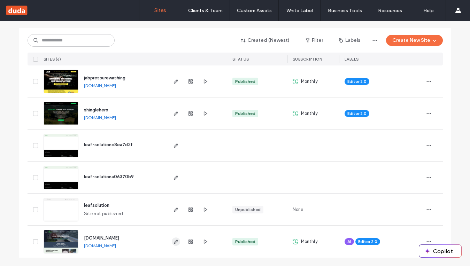  I want to click on a: jabpressurewashing, so click(105, 78).